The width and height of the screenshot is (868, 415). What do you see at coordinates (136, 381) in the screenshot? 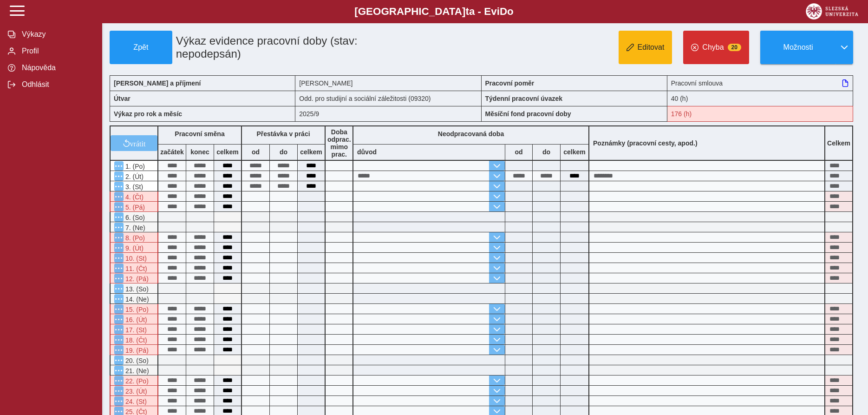
I see `span: 22. (Po)` at bounding box center [136, 381].